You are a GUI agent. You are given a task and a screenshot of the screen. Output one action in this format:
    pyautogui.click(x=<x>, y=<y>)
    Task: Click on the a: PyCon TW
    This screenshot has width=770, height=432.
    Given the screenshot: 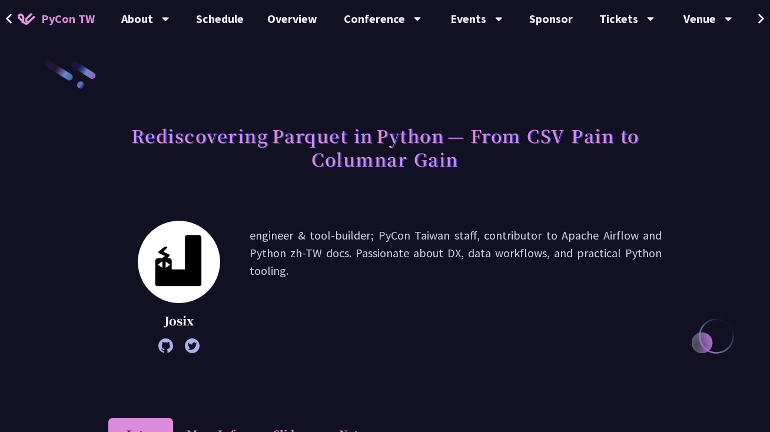 What is the action you would take?
    pyautogui.click(x=56, y=19)
    